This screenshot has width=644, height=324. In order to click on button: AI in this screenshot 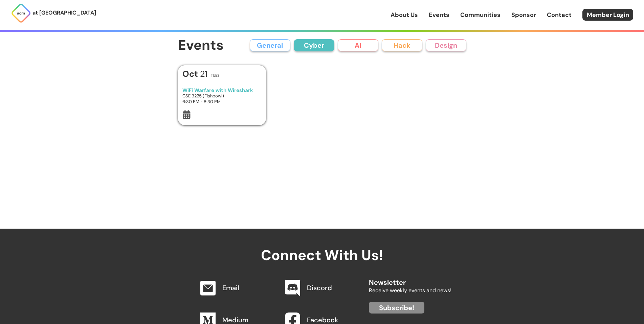, I will do `click(358, 45)`.